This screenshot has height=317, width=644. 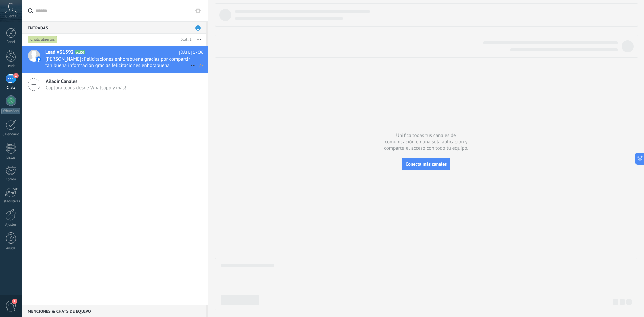 I want to click on div: Entradas, so click(x=114, y=27).